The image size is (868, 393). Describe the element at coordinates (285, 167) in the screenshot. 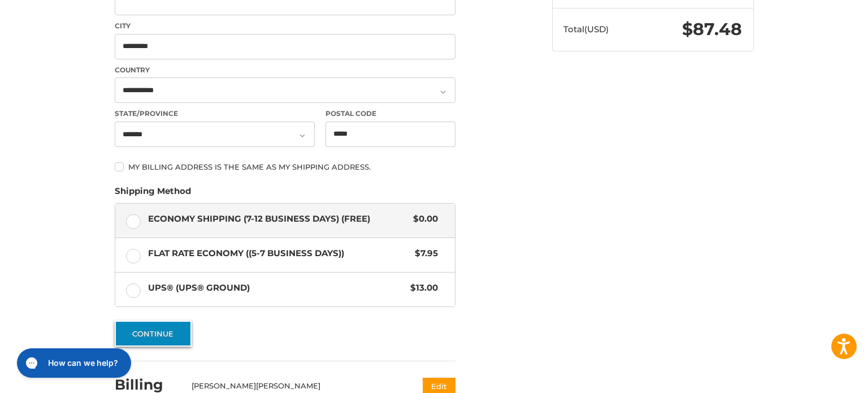

I see `label: My billing address is the same as my shipping address.` at that location.